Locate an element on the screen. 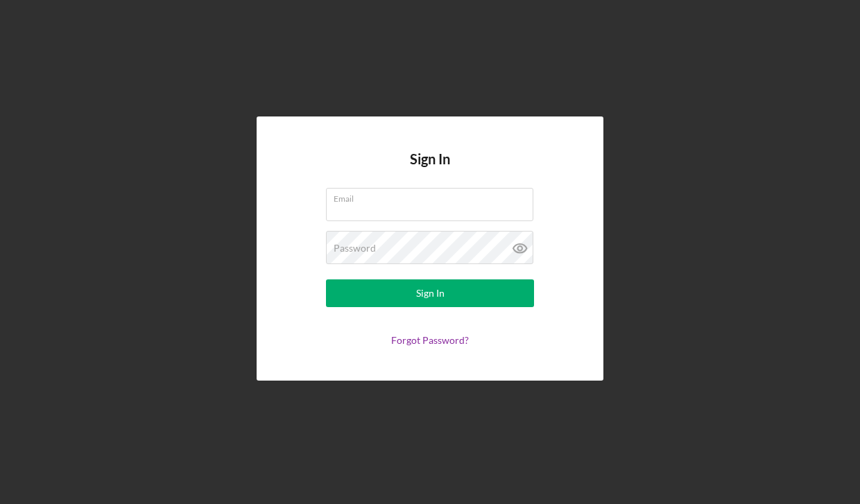  h4: Sign In is located at coordinates (430, 169).